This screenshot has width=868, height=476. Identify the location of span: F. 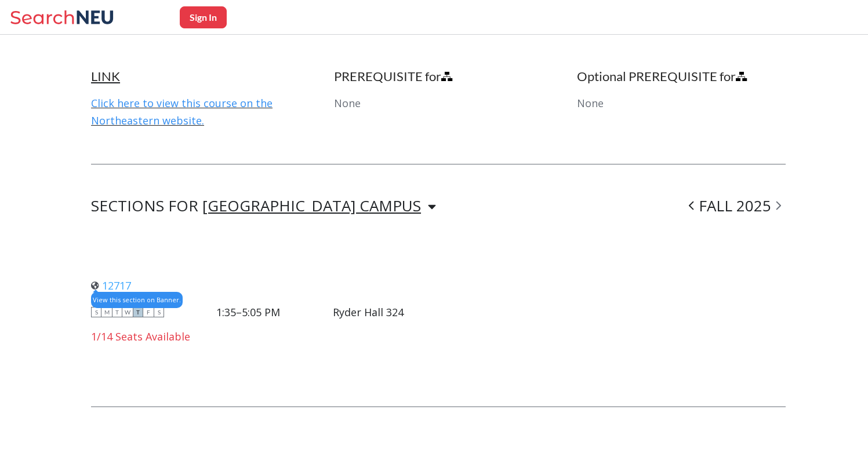
(149, 312).